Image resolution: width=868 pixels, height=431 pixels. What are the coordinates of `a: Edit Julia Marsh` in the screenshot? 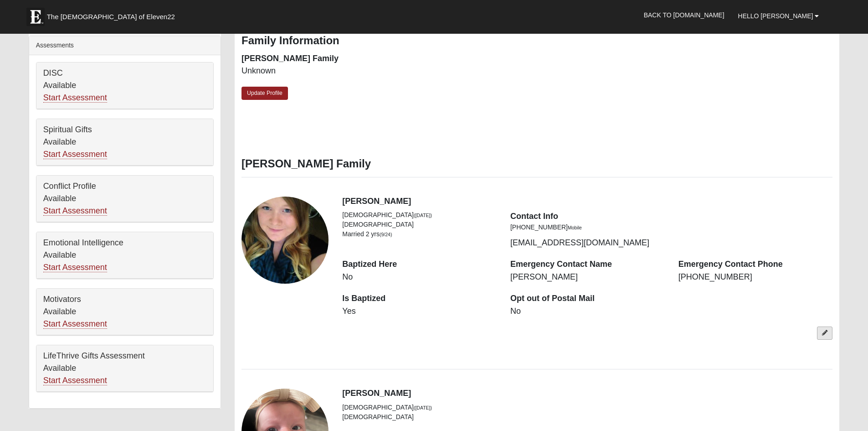 It's located at (825, 333).